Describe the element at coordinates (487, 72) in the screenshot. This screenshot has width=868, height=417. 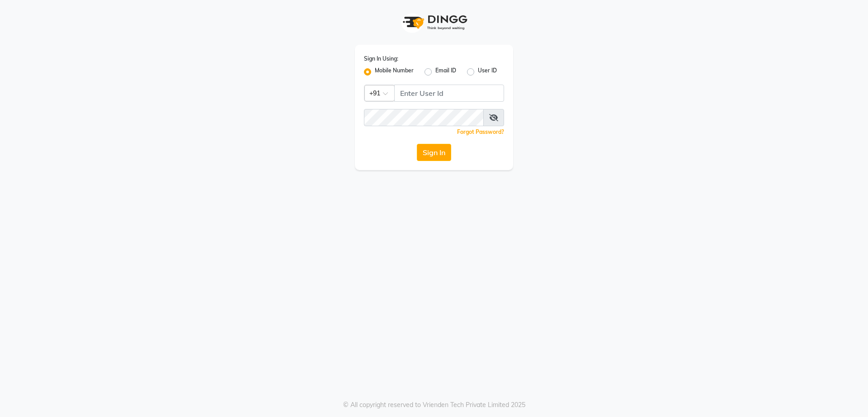
I see `label: User ID` at that location.